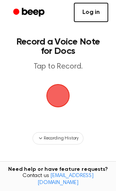 The height and width of the screenshot is (191, 116). What do you see at coordinates (61, 139) in the screenshot?
I see `span: Recording History` at bounding box center [61, 139].